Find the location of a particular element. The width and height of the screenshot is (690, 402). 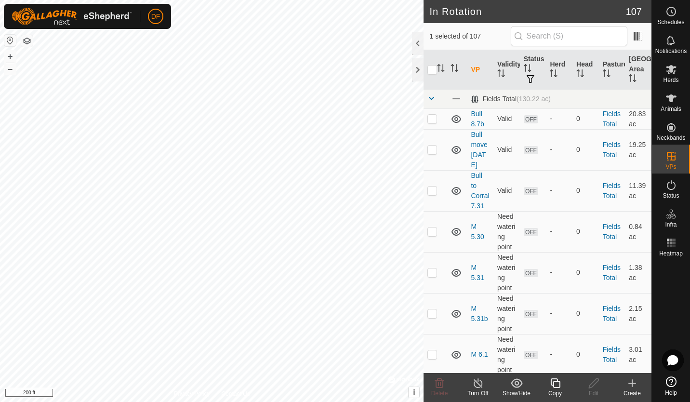

button: i is located at coordinates (414, 392).